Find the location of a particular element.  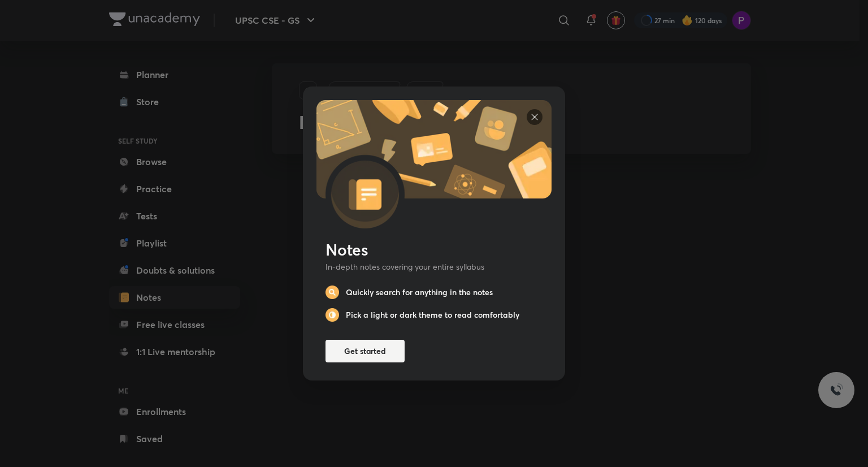

h6: Pick a light or dark theme to read comfortably is located at coordinates (432, 315).